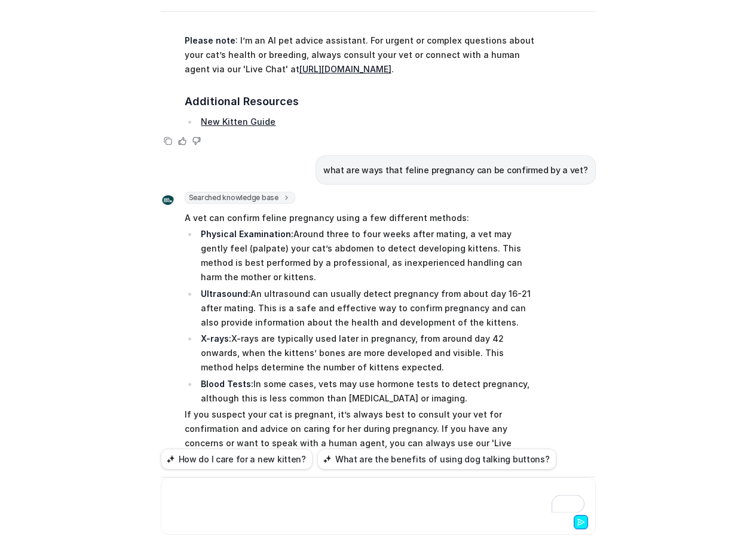  I want to click on p: : I’m an AI pet advice assistant. For urgent or complex questions about your cat’s health or bree..., so click(359, 55).